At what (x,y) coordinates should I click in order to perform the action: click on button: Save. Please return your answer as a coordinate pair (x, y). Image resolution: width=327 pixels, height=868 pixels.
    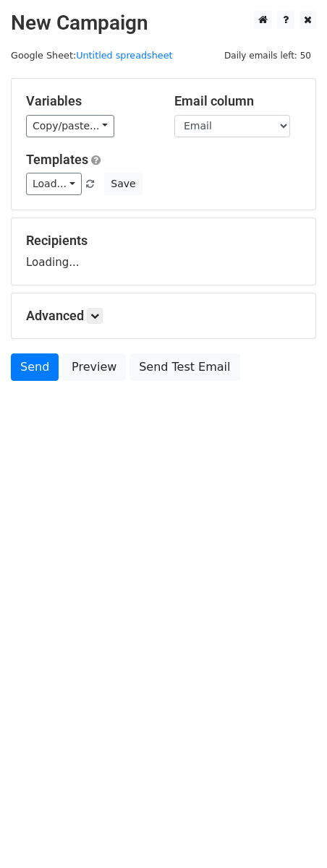
    Looking at the image, I should click on (123, 184).